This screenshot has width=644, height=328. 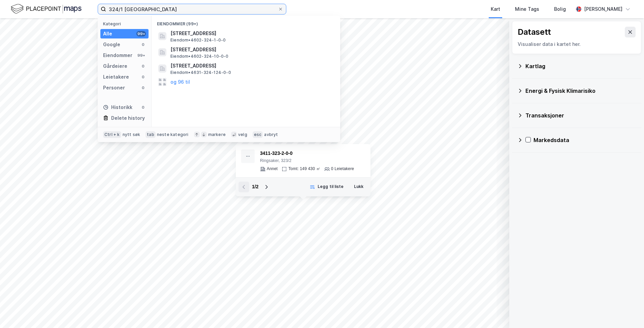 What do you see at coordinates (46, 9) in the screenshot?
I see `img: logo.f888ab2527a4732fd821a326f86c7f29.svg` at bounding box center [46, 9].